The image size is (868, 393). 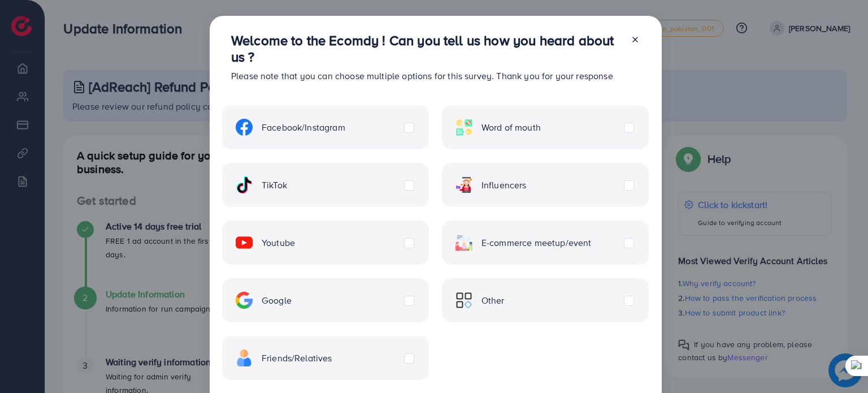 I want to click on img: ic-other.99c3e012.svg, so click(x=464, y=301).